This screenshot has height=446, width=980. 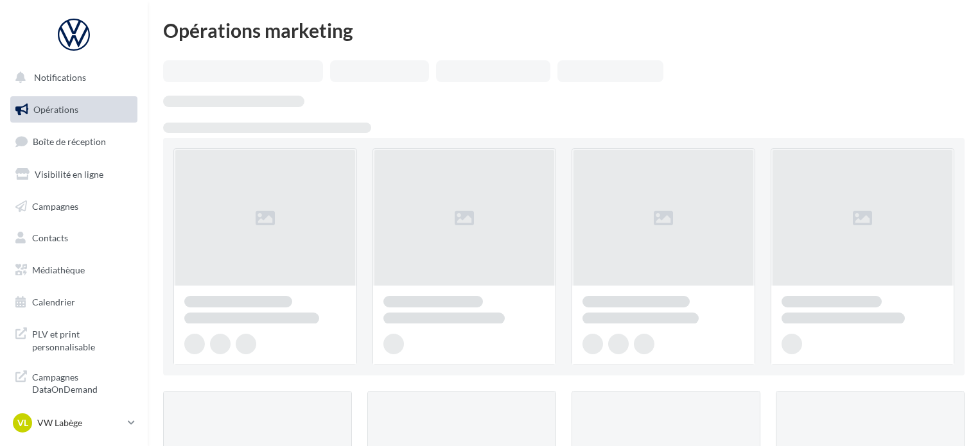 What do you see at coordinates (69, 174) in the screenshot?
I see `span: Visibilité en ligne` at bounding box center [69, 174].